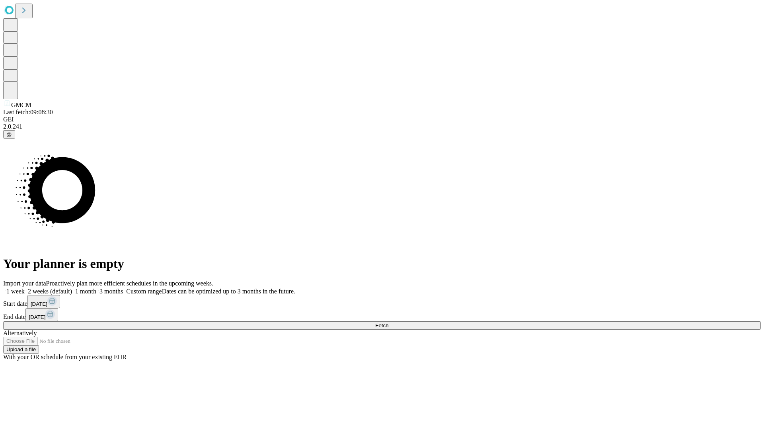 The image size is (764, 430). Describe the element at coordinates (228, 291) in the screenshot. I see `span: Dates can be optimized up to 3 months in the future.` at that location.